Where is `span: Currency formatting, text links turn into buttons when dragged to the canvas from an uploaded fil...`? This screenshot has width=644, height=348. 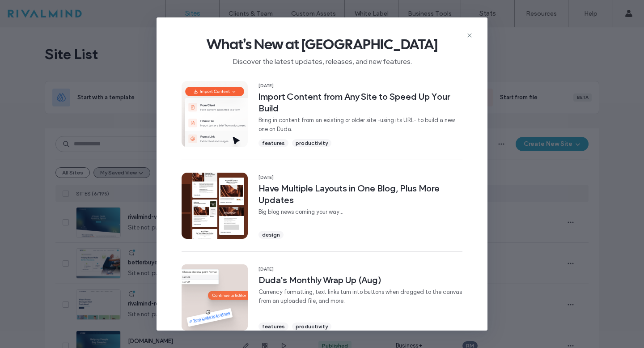
span: Currency formatting, text links turn into buttons when dragged to the canvas from an uploaded fil... is located at coordinates (360, 297).